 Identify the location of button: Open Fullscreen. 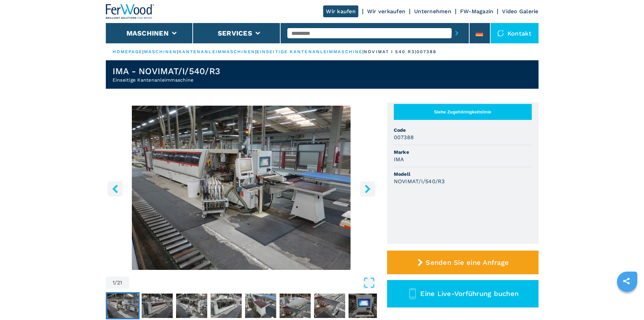
(253, 283).